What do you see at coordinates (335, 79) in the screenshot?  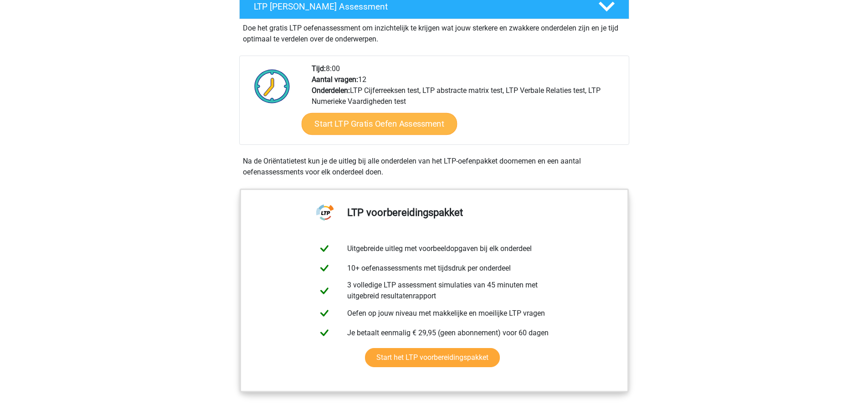 I see `b: Aantal vragen:` at bounding box center [335, 79].